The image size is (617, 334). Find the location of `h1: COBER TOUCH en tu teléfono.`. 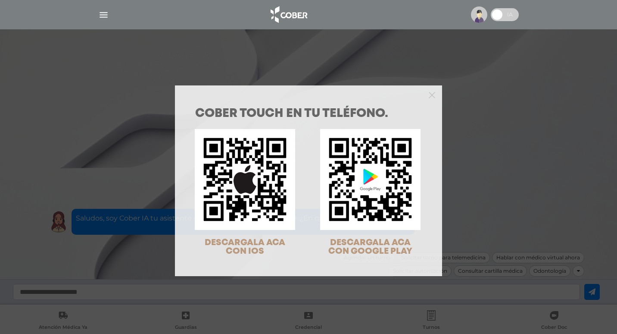

h1: COBER TOUCH en tu teléfono. is located at coordinates (309, 114).